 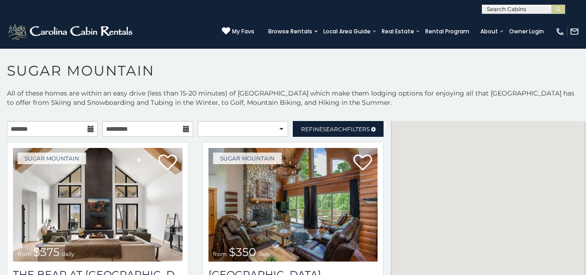 I want to click on span: Refine Filters, so click(x=335, y=129).